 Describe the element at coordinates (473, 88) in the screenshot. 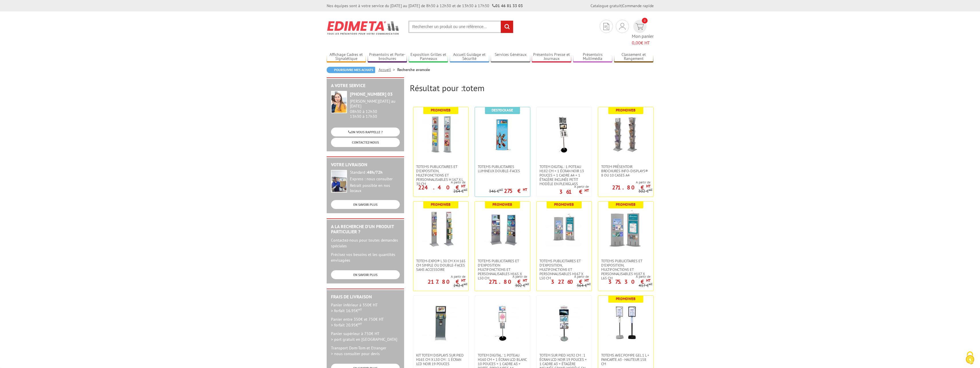

I see `span: totem` at that location.